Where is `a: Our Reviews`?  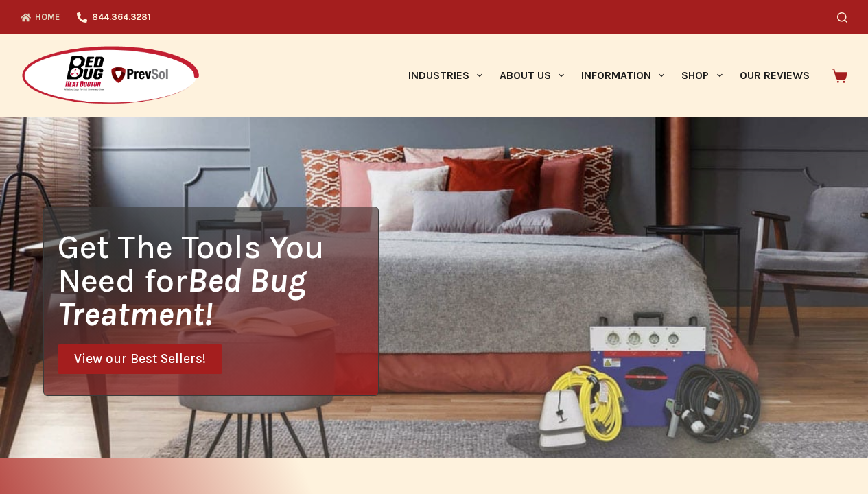 a: Our Reviews is located at coordinates (774, 76).